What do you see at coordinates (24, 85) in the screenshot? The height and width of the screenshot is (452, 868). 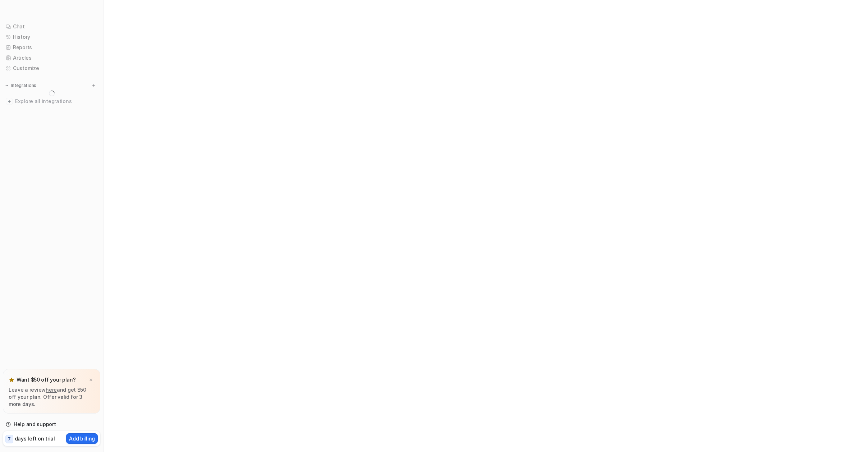 I see `p: Integrations` at bounding box center [24, 85].